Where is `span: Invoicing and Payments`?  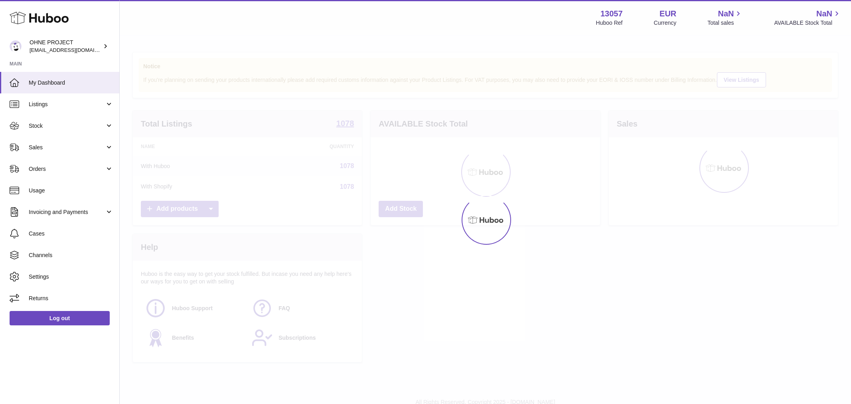
span: Invoicing and Payments is located at coordinates (67, 212).